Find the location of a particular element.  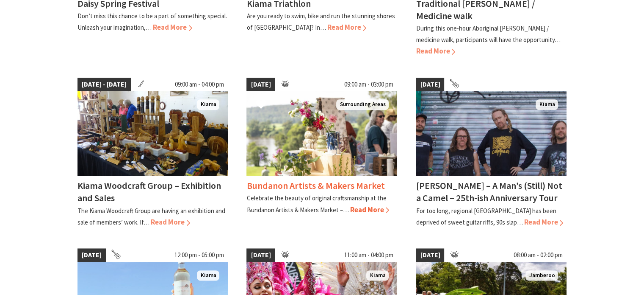

h4: Kiama Woodcraft Group – Exhibition and Sales is located at coordinates (149, 191).